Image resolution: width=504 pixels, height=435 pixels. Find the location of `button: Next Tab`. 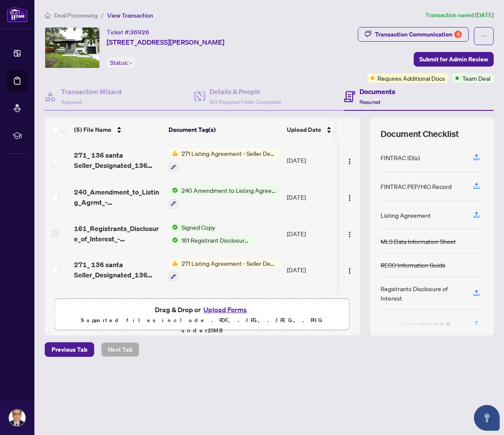

button: Next Tab is located at coordinates (120, 350).